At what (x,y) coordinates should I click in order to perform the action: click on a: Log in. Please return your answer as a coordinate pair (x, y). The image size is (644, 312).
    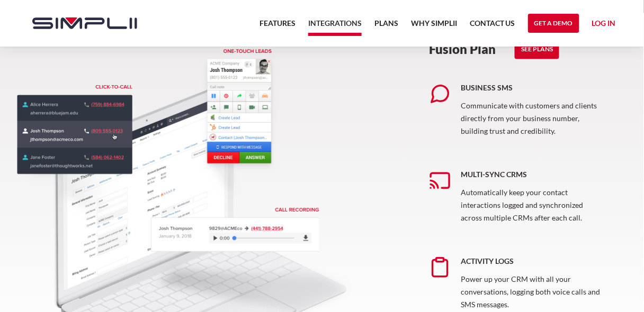
    Looking at the image, I should click on (604, 25).